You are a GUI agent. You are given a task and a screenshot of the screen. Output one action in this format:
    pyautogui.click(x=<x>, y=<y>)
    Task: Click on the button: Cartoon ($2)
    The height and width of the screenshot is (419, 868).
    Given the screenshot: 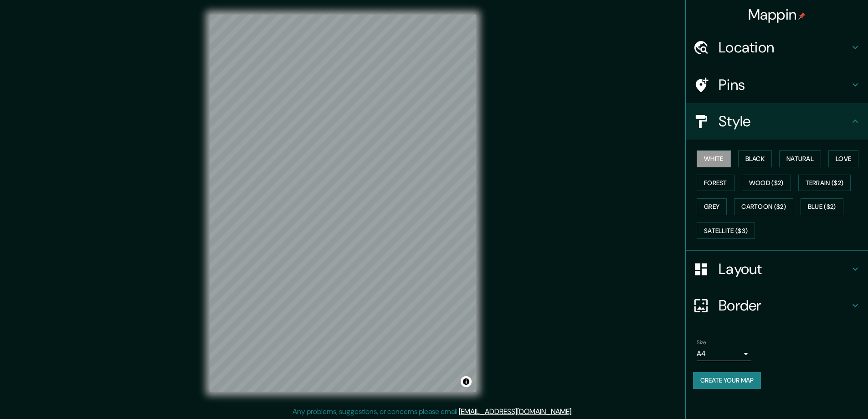 What is the action you would take?
    pyautogui.click(x=763, y=206)
    